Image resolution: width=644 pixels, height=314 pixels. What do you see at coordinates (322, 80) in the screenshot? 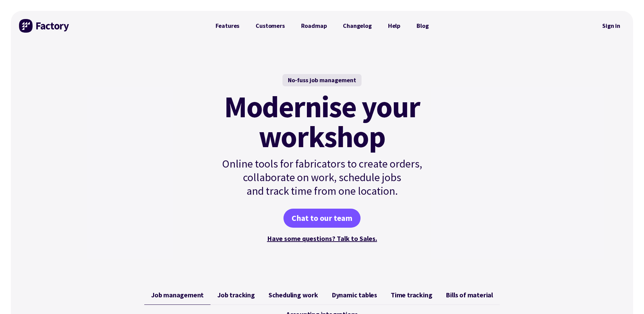
I see `div: No-fuss job management` at bounding box center [322, 80].